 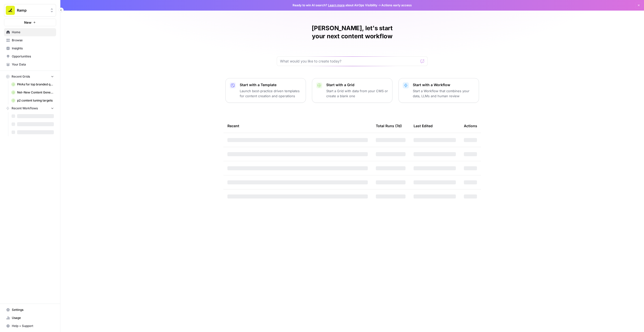 What do you see at coordinates (423, 126) in the screenshot?
I see `div: Last Edited` at bounding box center [423, 126].